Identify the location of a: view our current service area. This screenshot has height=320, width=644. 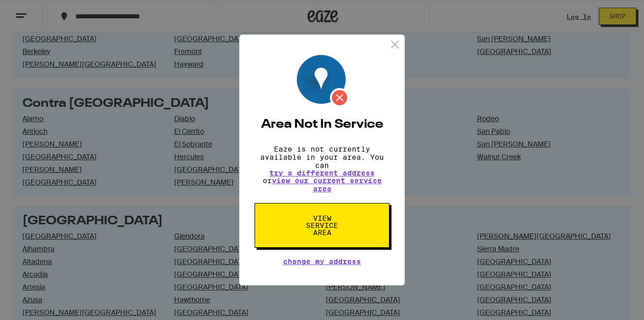
(327, 185).